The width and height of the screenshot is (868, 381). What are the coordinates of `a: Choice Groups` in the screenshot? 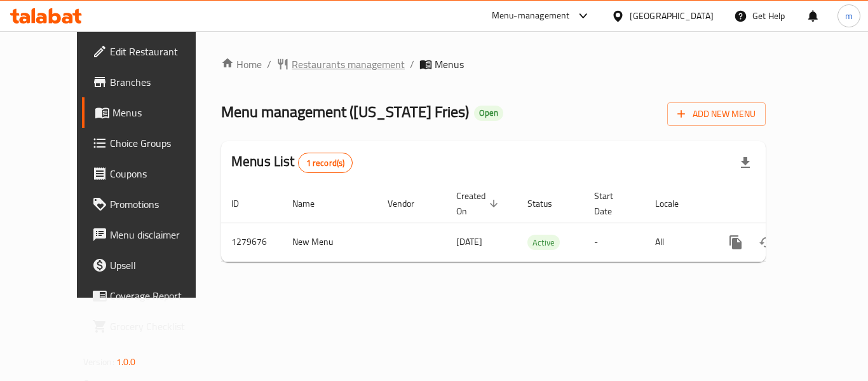 It's located at (152, 143).